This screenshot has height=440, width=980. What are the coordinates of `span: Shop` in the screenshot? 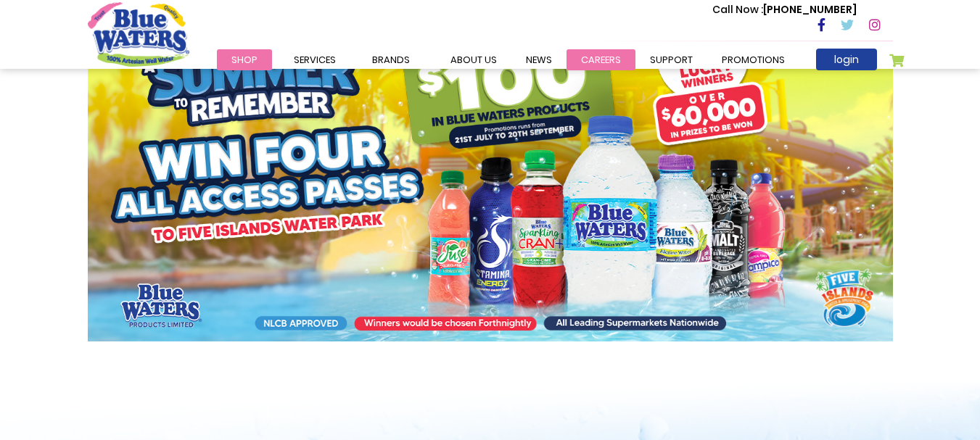 It's located at (245, 60).